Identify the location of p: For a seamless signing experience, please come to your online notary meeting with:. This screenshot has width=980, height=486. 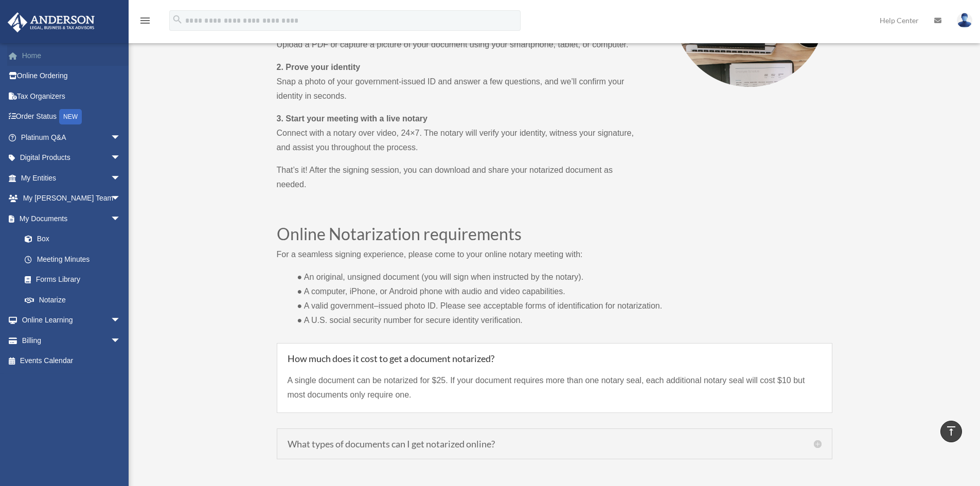
(555, 259).